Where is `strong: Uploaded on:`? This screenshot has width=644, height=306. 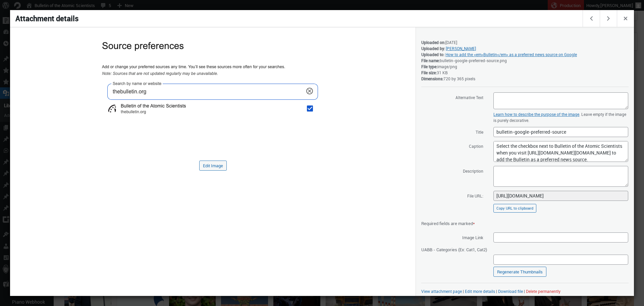
strong: Uploaded on: is located at coordinates (433, 43).